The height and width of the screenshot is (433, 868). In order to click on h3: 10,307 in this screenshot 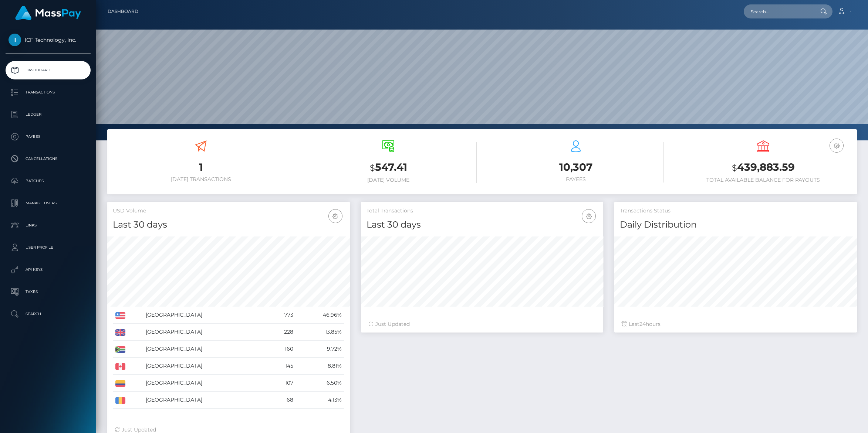, I will do `click(575, 167)`.